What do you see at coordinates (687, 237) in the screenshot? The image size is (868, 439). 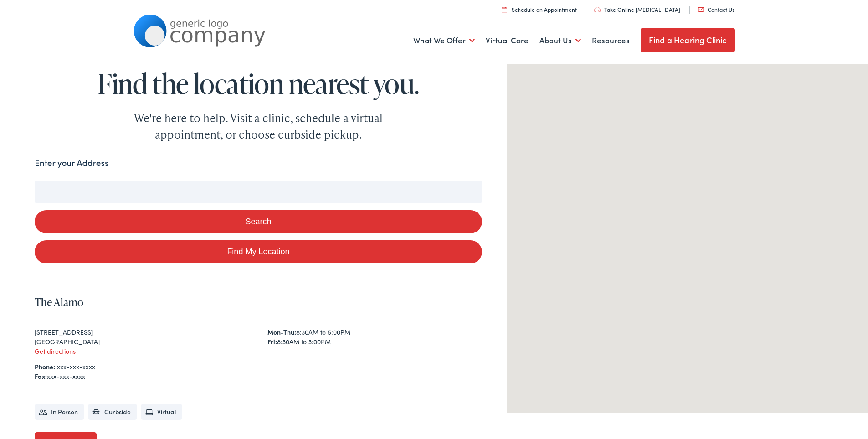 I see `div: The Alamo` at bounding box center [687, 237].